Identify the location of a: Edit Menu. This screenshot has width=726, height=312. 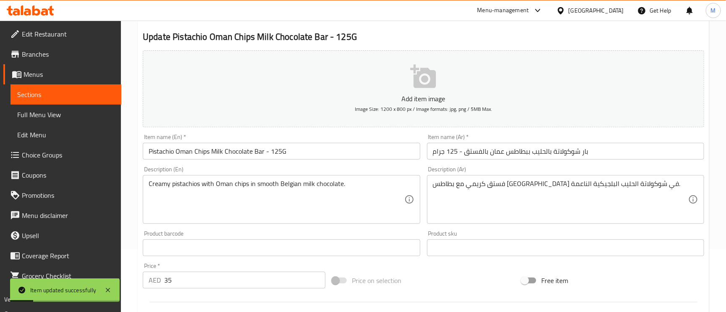
(66, 135).